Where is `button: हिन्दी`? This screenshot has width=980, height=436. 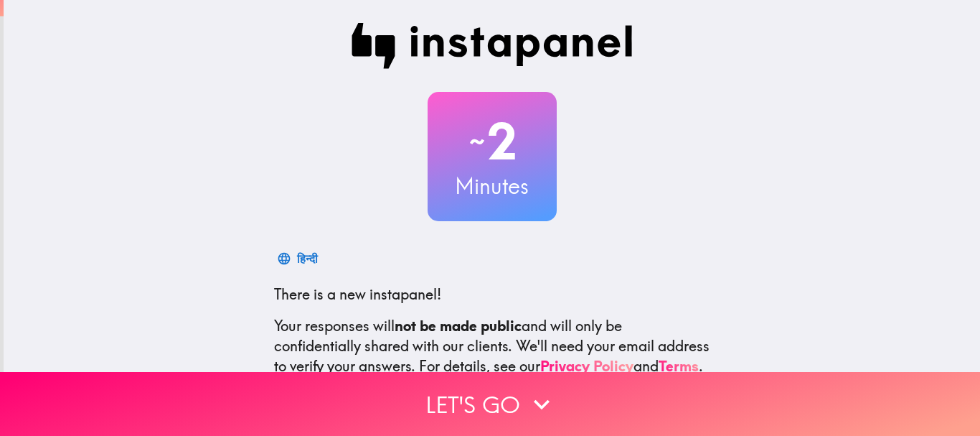
button: हिन्दी is located at coordinates (299, 258).